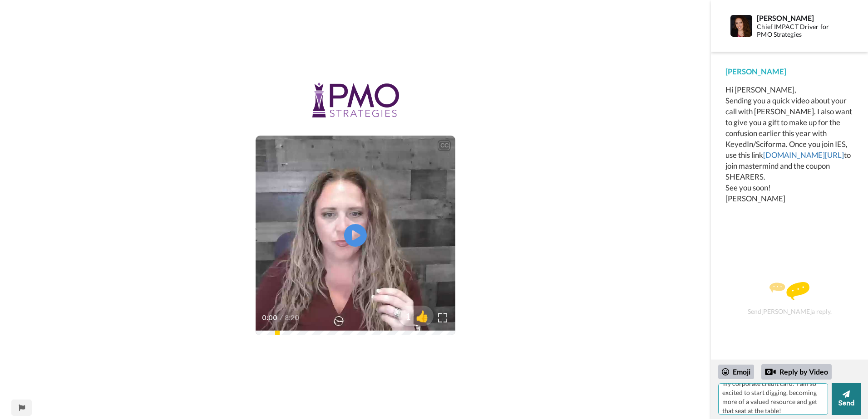 This screenshot has width=868, height=419. What do you see at coordinates (355, 100) in the screenshot?
I see `img: de2e5ca3-e7c2-419a-bc0c-6808a48eda42` at bounding box center [355, 100].